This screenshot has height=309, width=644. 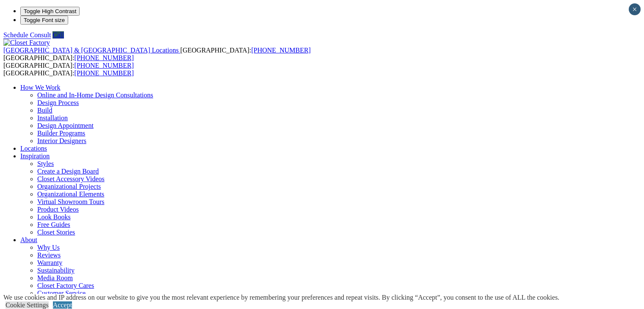 What do you see at coordinates (45, 110) in the screenshot?
I see `a: Build` at bounding box center [45, 110].